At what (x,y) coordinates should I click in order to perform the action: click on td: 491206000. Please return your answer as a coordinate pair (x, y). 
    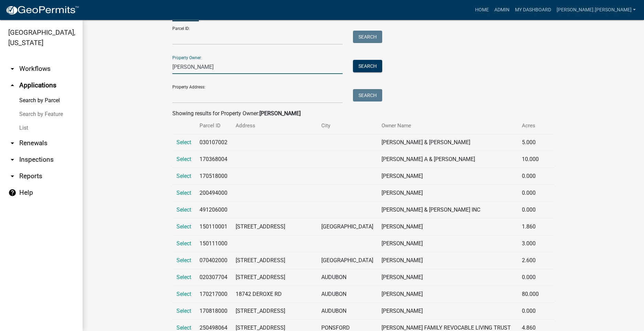
    Looking at the image, I should click on (214, 210).